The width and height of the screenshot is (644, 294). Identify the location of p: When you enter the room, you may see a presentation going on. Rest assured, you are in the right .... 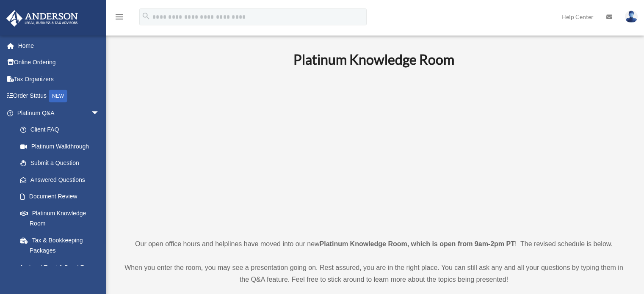
(374, 273).